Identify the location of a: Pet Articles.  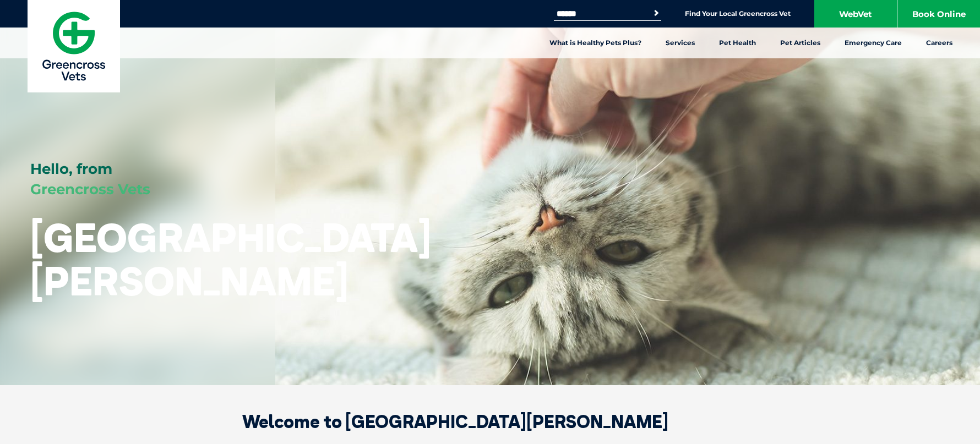
(800, 43).